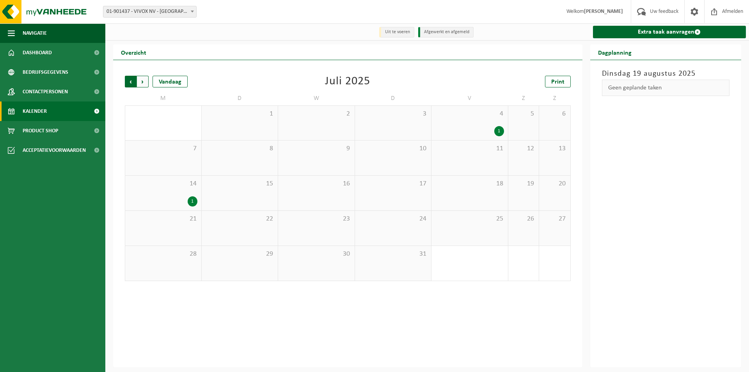 The width and height of the screenshot is (749, 372). What do you see at coordinates (554, 114) in the screenshot?
I see `span: 6` at bounding box center [554, 114].